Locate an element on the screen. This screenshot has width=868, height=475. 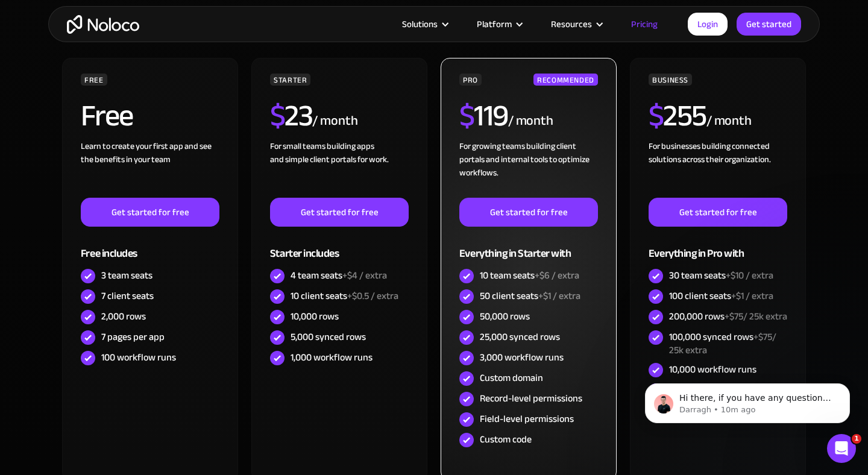
div: For small teams building apps and simple client portals for work. ‍ is located at coordinates (340, 169).